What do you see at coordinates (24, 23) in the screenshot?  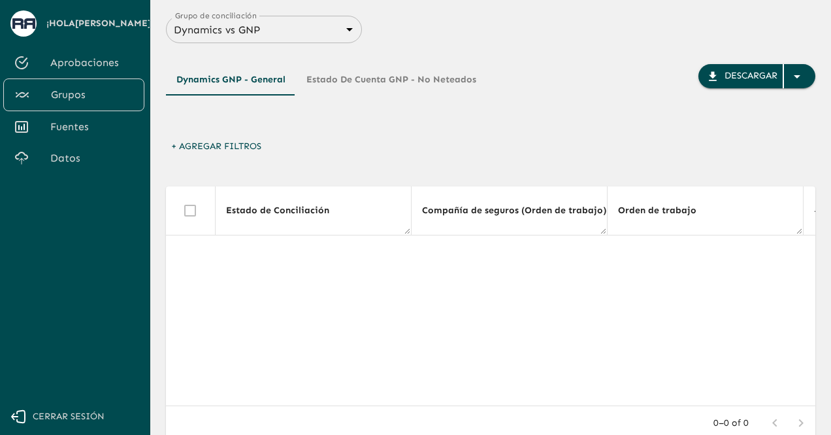 I see `img: avatar` at bounding box center [24, 23].